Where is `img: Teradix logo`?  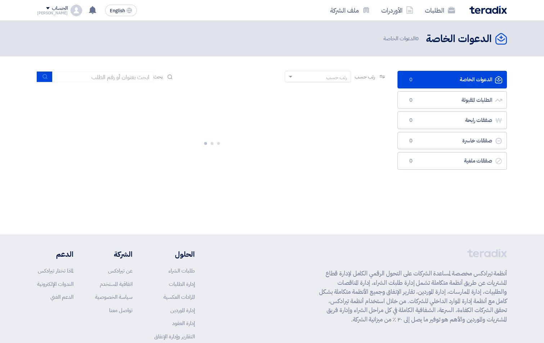
img: Teradix logo is located at coordinates (488, 10).